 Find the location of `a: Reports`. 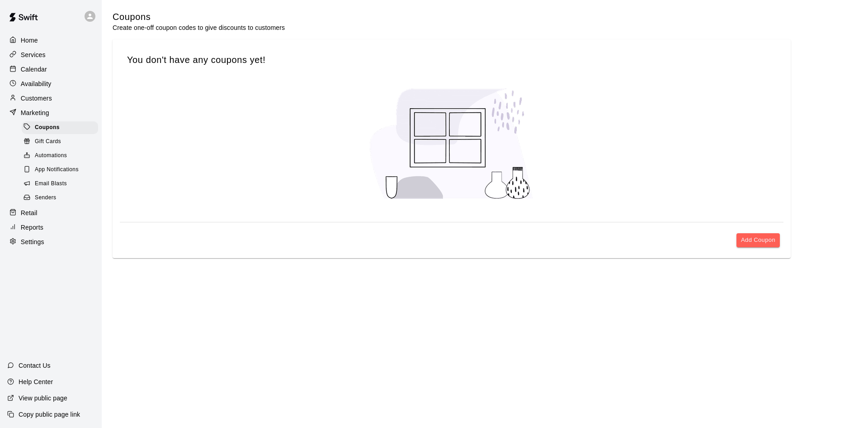

a: Reports is located at coordinates (51, 227).